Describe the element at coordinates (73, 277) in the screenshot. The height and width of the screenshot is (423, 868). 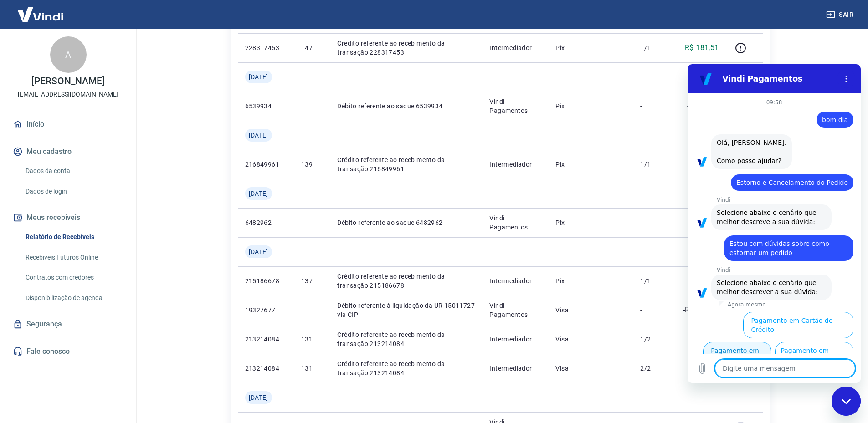
I see `a: Contratos com credores` at that location.